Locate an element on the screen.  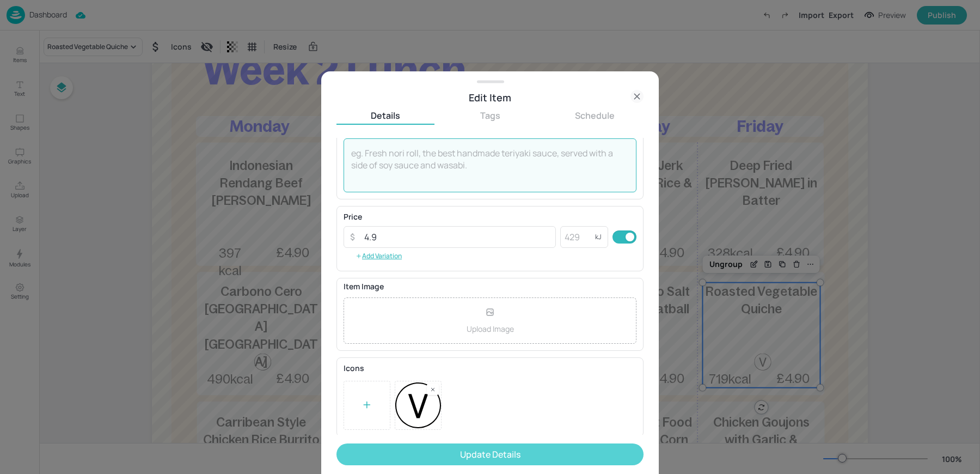
p: Icons is located at coordinates (490, 369).